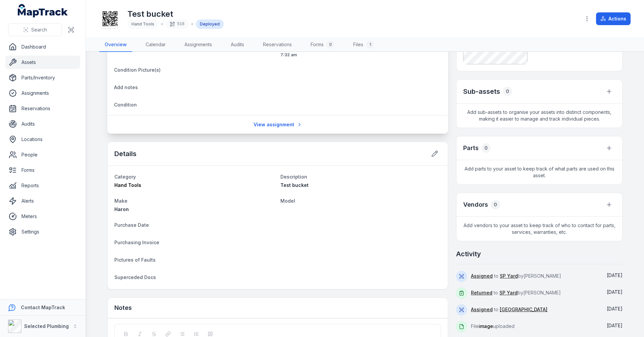 The width and height of the screenshot is (644, 337). I want to click on span: Haron, so click(121, 209).